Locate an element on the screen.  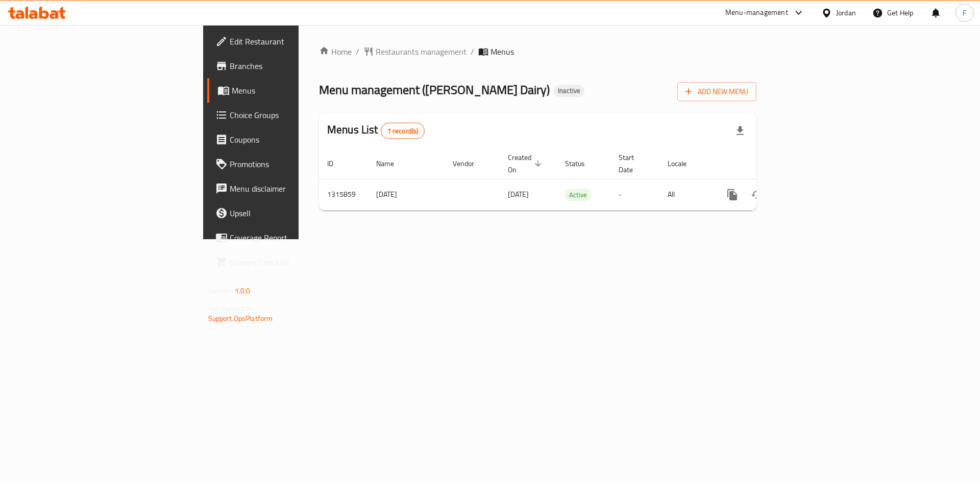
span: Coverage Report is located at coordinates (294, 238).